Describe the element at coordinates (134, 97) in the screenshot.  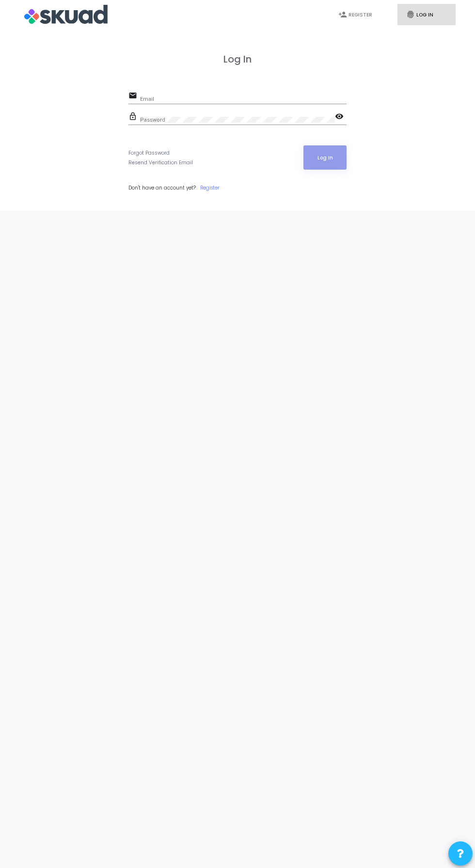
I see `mat-icon: email` at that location.